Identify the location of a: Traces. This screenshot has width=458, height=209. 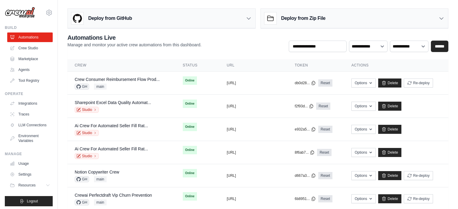
(30, 114).